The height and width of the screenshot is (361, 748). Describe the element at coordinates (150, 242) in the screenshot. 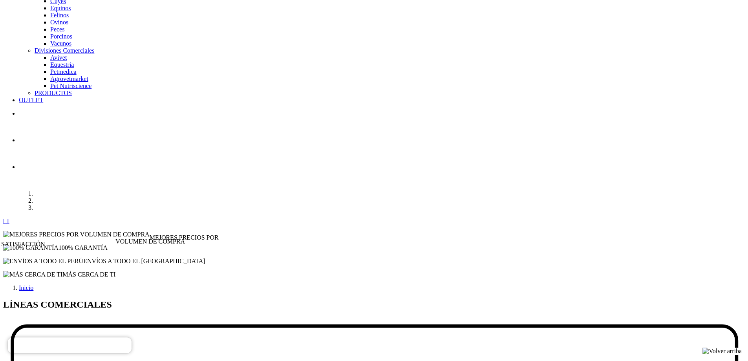

I see `span: VOLUMEN DE COMPRA` at that location.